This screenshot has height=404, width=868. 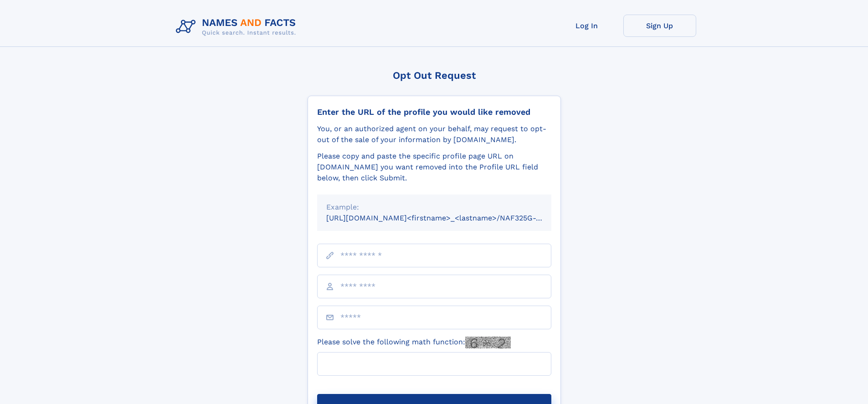 I want to click on div: You, or an authorized agent on your behalf, may request to opt-out of the sale of your informatio..., so click(x=434, y=134).